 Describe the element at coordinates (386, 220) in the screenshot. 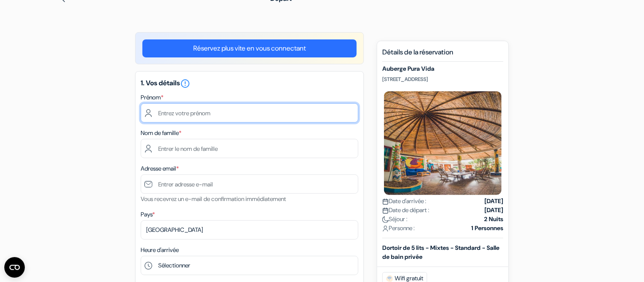

I see `img: moon.svg` at that location.